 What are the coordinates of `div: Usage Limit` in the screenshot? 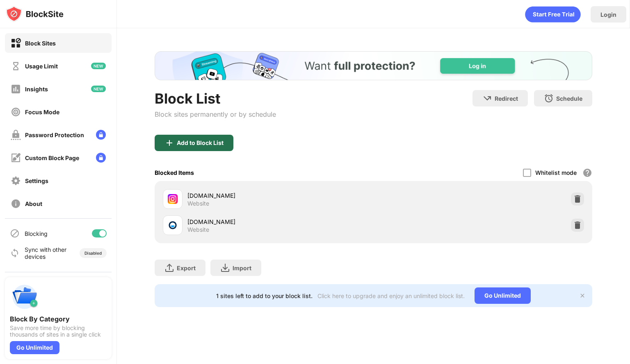 It's located at (41, 66).